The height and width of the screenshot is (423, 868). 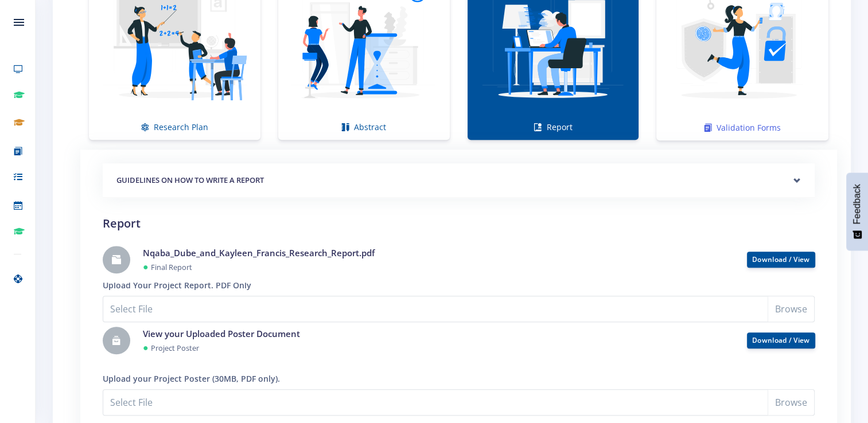 What do you see at coordinates (171, 267) in the screenshot?
I see `small: Final Report` at bounding box center [171, 267].